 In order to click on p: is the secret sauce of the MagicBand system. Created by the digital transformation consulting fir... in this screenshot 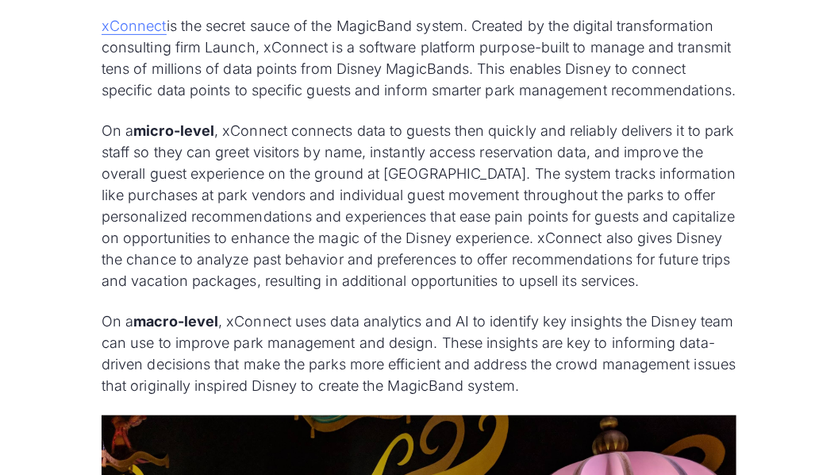, I will do `click(419, 58)`.